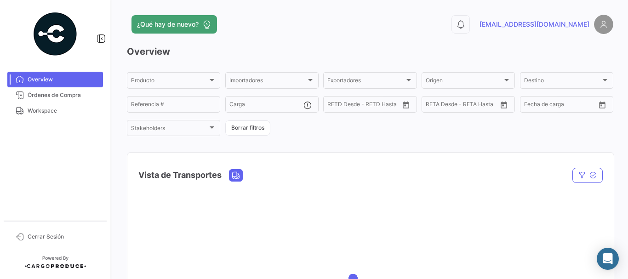 The height and width of the screenshot is (279, 628). Describe the element at coordinates (370, 52) in the screenshot. I see `h3: Overview` at that location.